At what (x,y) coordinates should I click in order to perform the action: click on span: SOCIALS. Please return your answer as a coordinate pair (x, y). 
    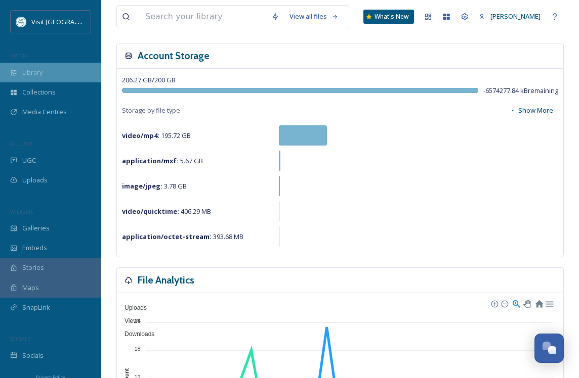
    Looking at the image, I should click on (20, 339).